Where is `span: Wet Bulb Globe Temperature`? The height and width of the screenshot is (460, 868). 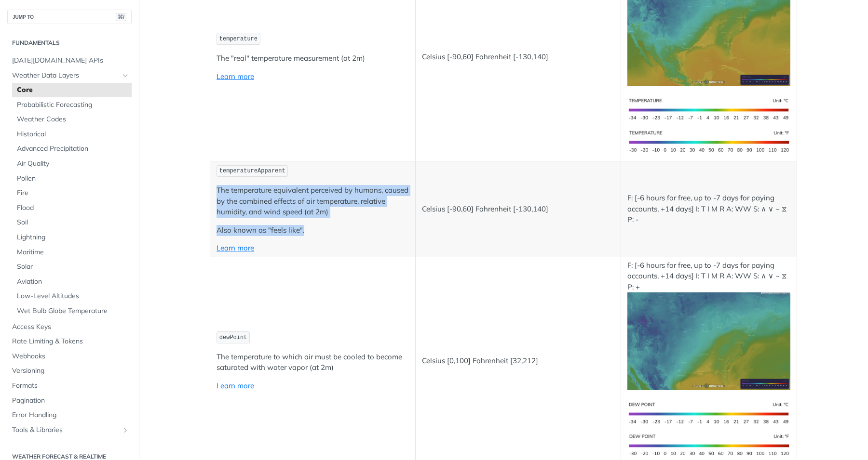 span: Wet Bulb Globe Temperature is located at coordinates (73, 311).